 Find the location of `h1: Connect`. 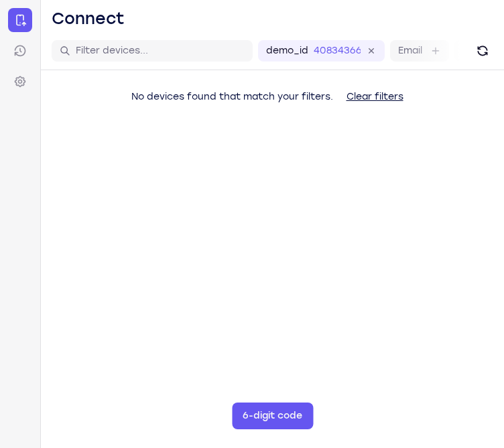

h1: Connect is located at coordinates (88, 19).